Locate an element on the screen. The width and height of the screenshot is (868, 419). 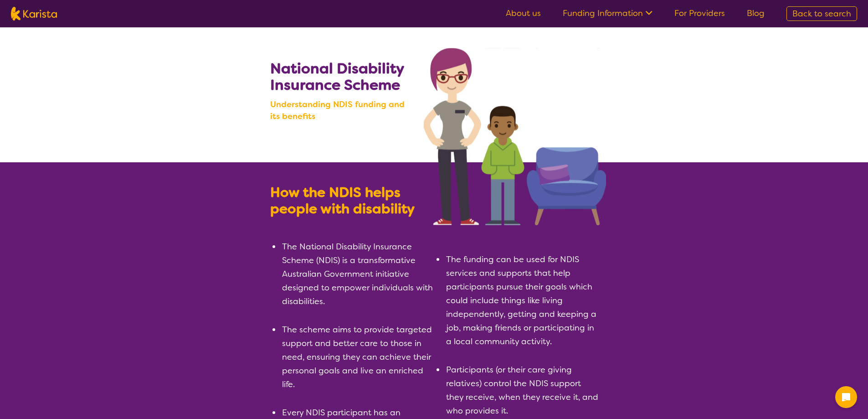
li: The scheme aims to provide targeted support and better care to those in need, ensuring they can a... is located at coordinates (358, 357).